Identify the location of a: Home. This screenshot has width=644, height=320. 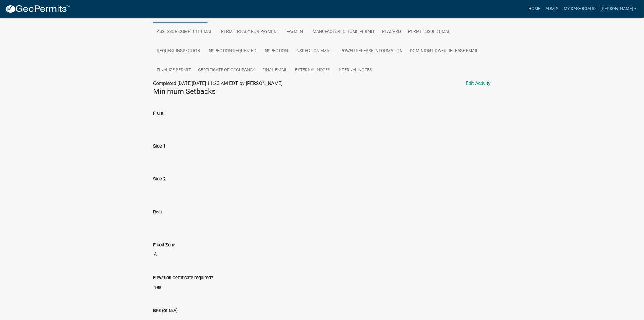
(534, 9).